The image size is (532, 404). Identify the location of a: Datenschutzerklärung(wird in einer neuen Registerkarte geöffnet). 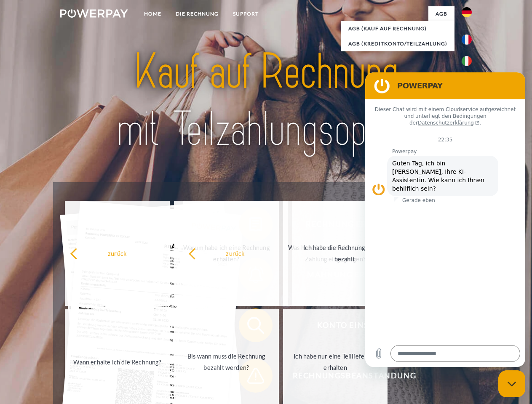
(84, 51).